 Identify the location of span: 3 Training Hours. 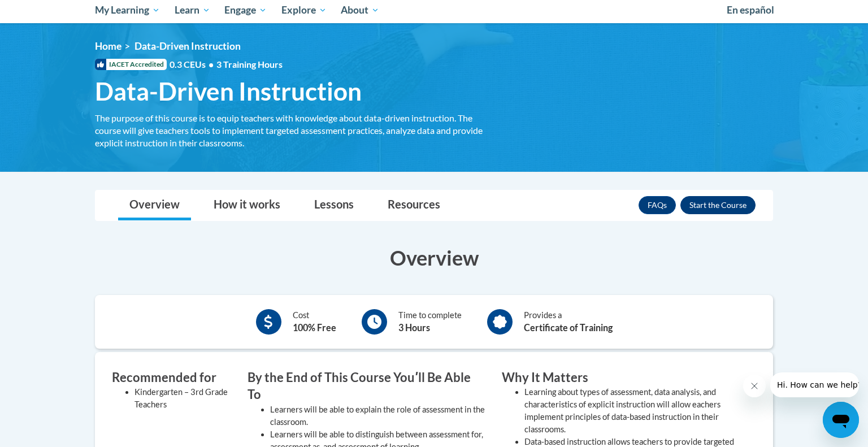
(249, 64).